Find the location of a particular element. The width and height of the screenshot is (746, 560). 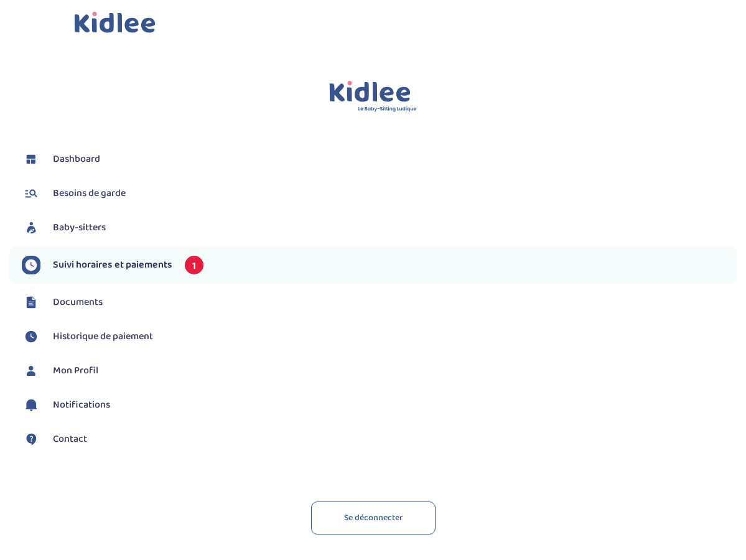

span: 1 is located at coordinates (194, 265).